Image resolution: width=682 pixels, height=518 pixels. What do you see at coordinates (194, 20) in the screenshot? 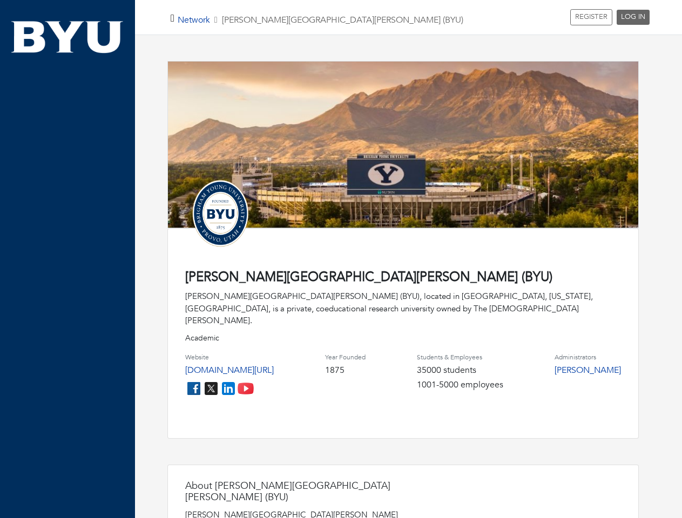
I see `a: Network` at bounding box center [194, 20].